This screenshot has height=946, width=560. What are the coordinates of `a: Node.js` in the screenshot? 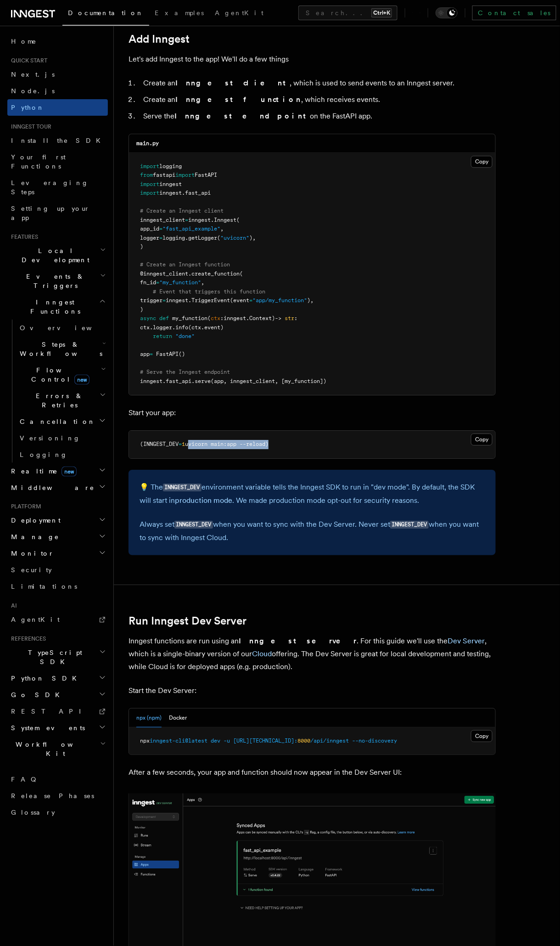 It's located at (57, 91).